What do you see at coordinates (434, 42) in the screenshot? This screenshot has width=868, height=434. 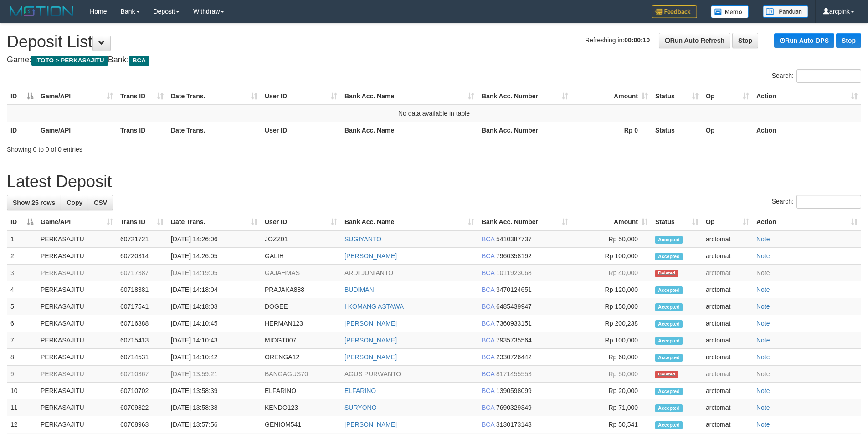 I see `h1: Deposit List` at bounding box center [434, 42].